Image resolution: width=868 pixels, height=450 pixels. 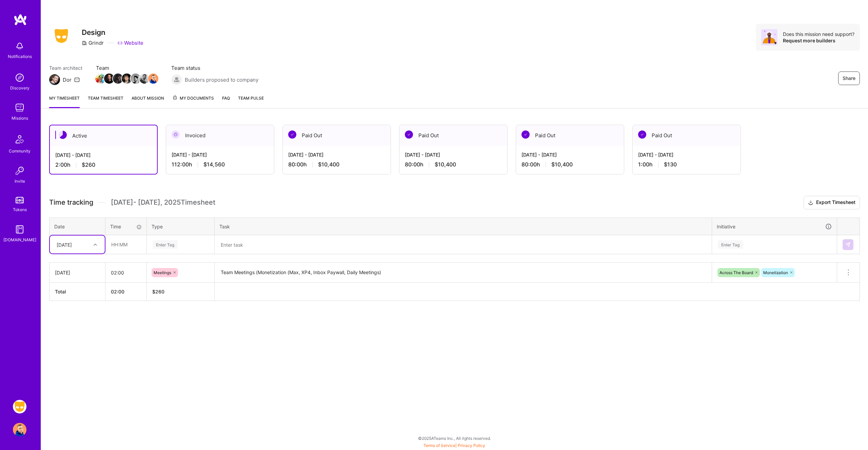 What do you see at coordinates (20, 140) in the screenshot?
I see `img: Community` at bounding box center [20, 140].